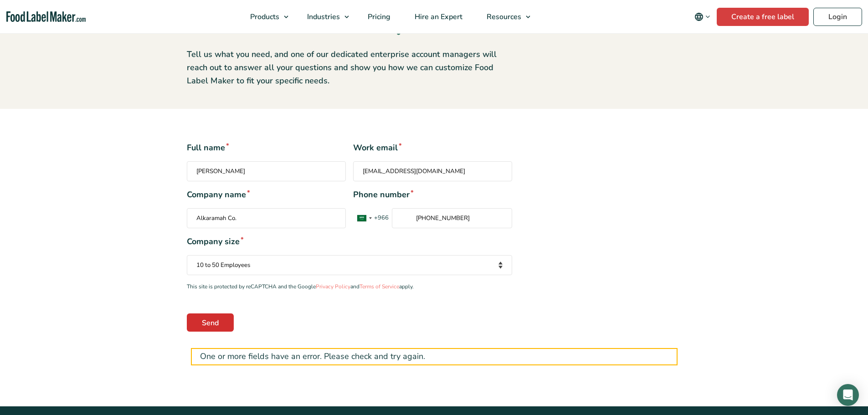  Describe the element at coordinates (266, 171) in the screenshot. I see `input: Full name*` at that location.